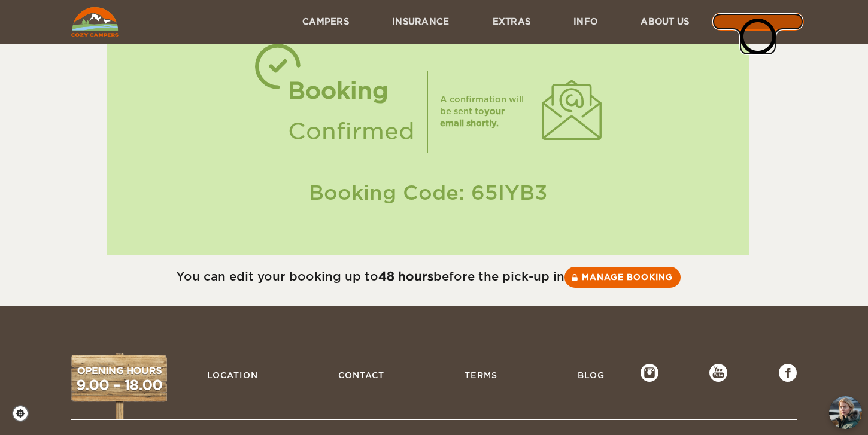  What do you see at coordinates (481, 375) in the screenshot?
I see `a: Terms` at bounding box center [481, 375].